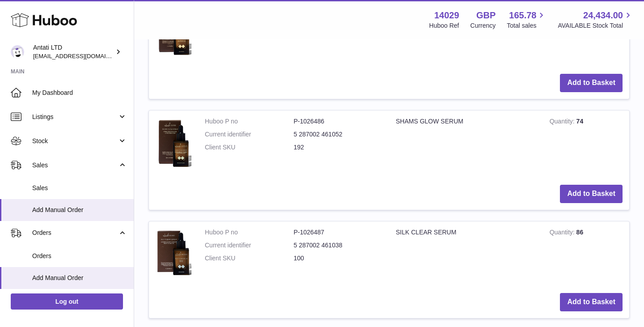 The image size is (644, 327). I want to click on div: Huboo Ref, so click(444, 26).